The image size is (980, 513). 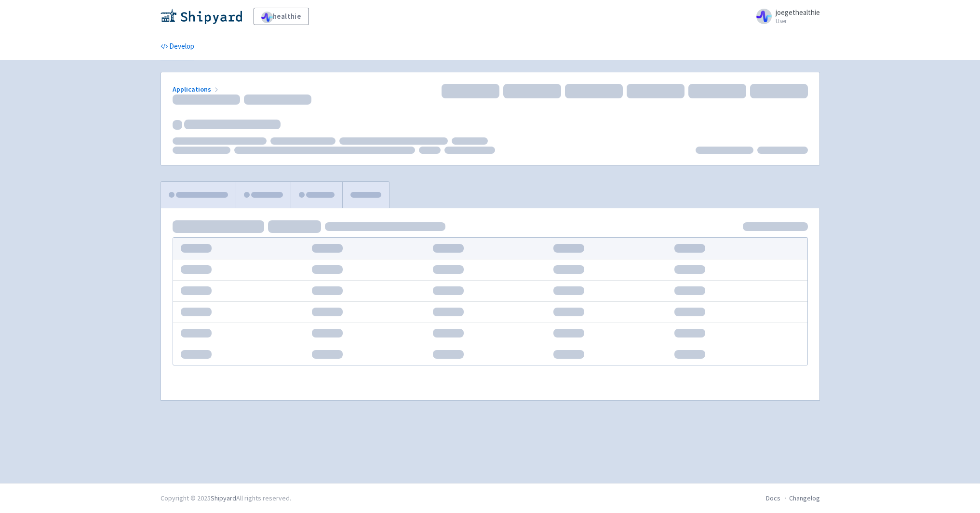 I want to click on div: Copyright © 2025 All rights reserved., so click(x=226, y=498).